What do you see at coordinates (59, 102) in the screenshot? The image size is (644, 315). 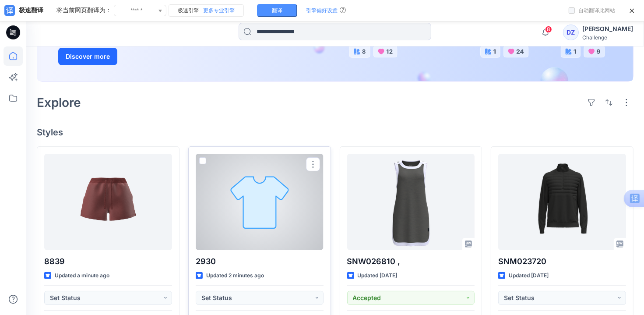 I see `h2: Explore` at bounding box center [59, 102].